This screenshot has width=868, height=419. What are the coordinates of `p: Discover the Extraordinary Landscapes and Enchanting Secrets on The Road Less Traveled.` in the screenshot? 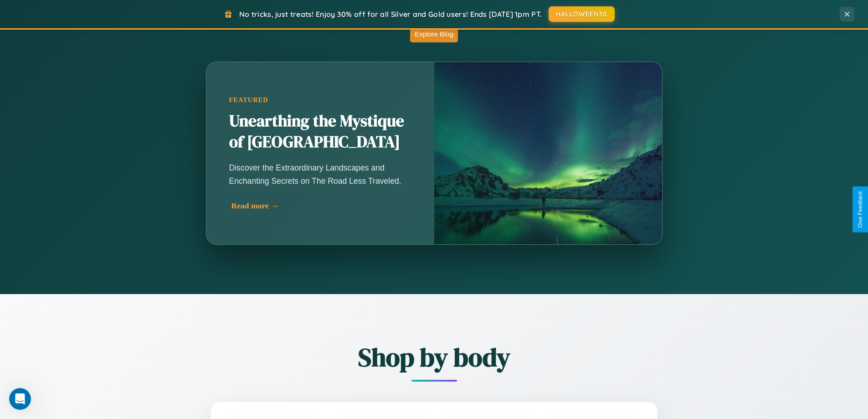 It's located at (320, 174).